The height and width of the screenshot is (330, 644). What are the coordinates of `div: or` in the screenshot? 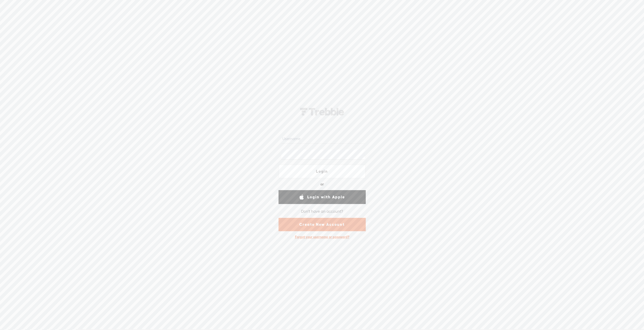 It's located at (322, 185).